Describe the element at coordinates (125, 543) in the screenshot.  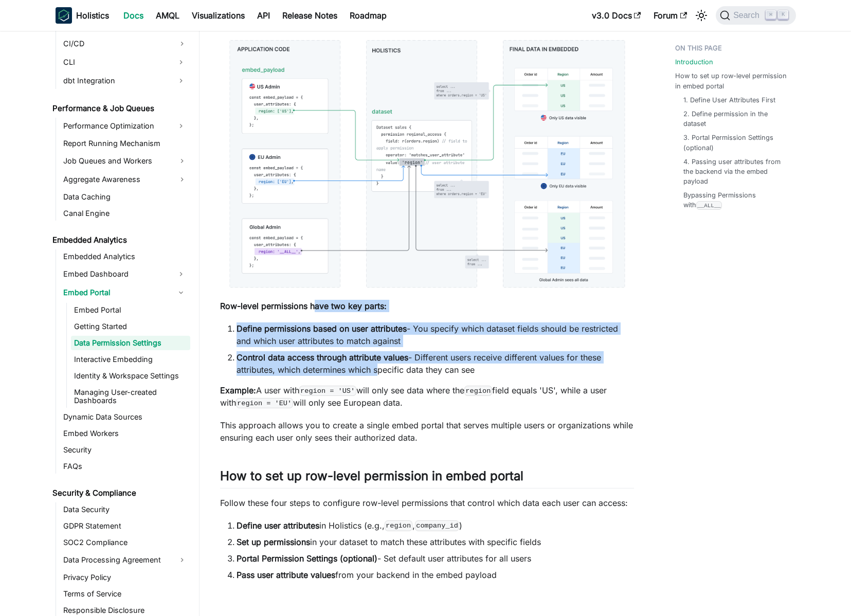
I see `a: SOC2 Compliance` at that location.